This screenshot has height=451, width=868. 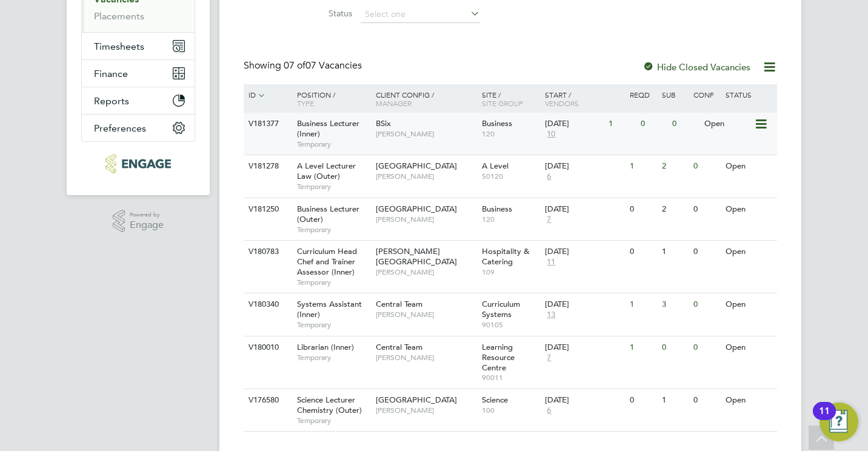 What do you see at coordinates (304, 65) in the screenshot?
I see `div: Showing` at bounding box center [304, 65].